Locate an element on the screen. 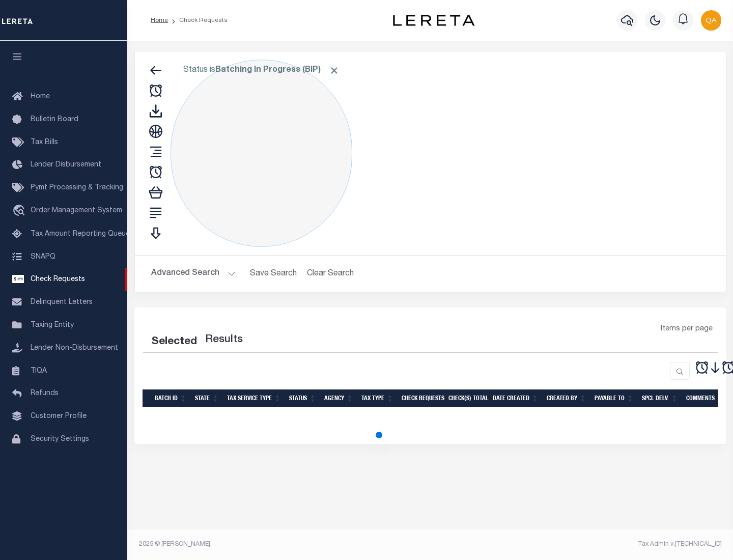 This screenshot has height=560, width=733. span: Bulletin Board is located at coordinates (54, 119).